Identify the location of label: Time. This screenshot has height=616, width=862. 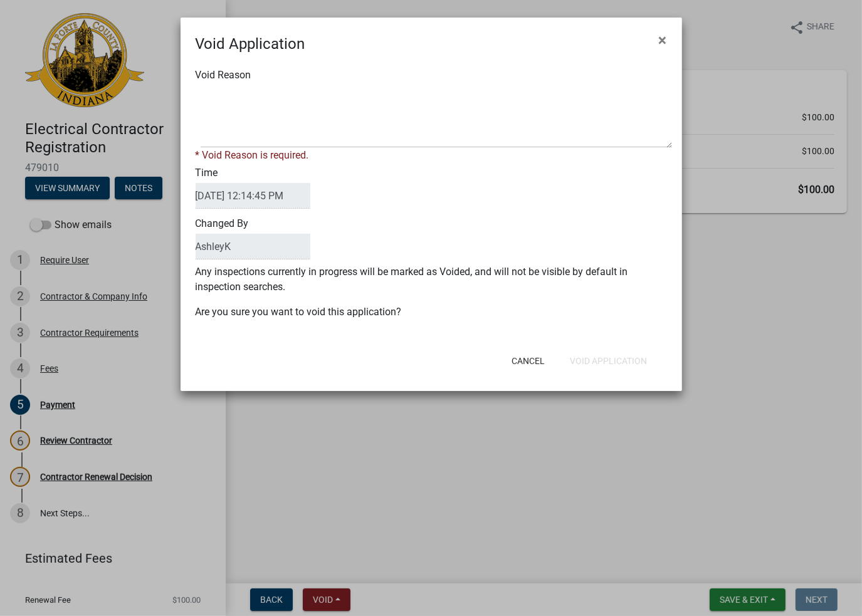
(253, 188).